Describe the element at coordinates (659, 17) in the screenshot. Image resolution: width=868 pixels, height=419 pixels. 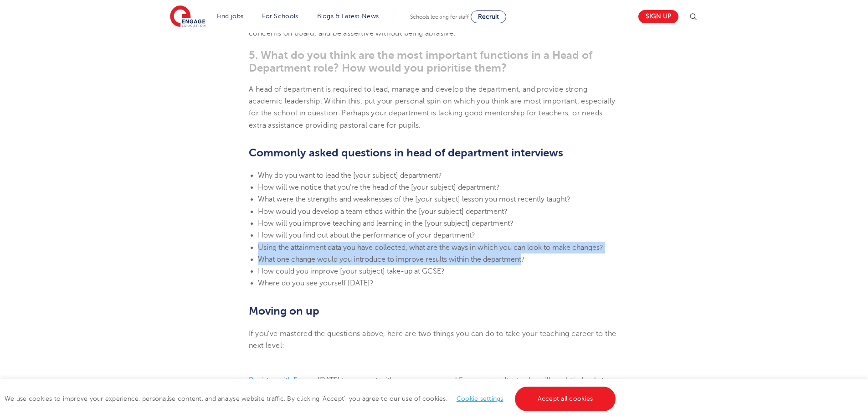
I see `a: Sign up` at that location.